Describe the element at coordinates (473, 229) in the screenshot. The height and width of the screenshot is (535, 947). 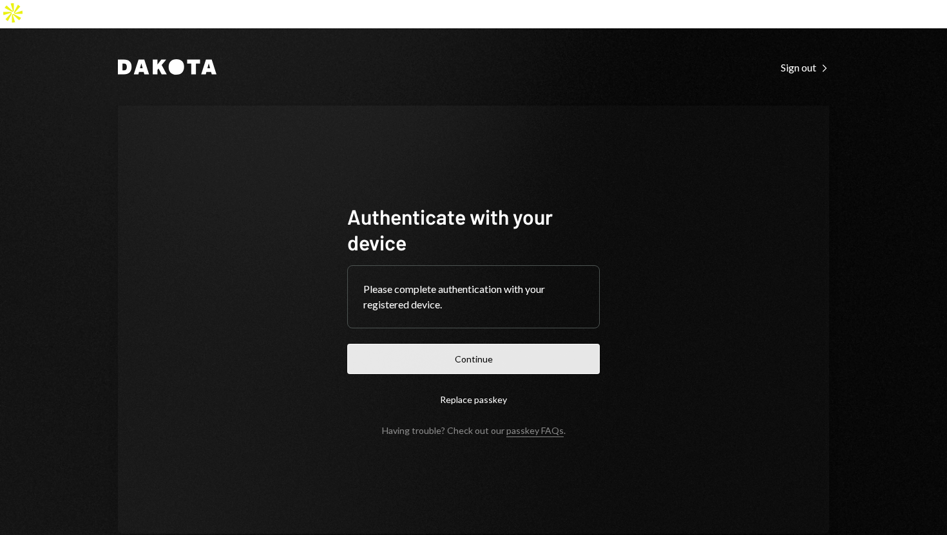
I see `h1: Authenticate with your device` at that location.